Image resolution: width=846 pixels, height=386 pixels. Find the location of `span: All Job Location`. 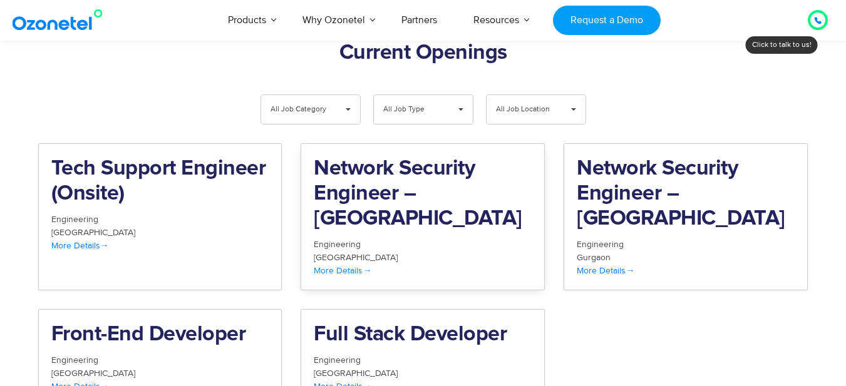

span: All Job Location is located at coordinates (525, 110).